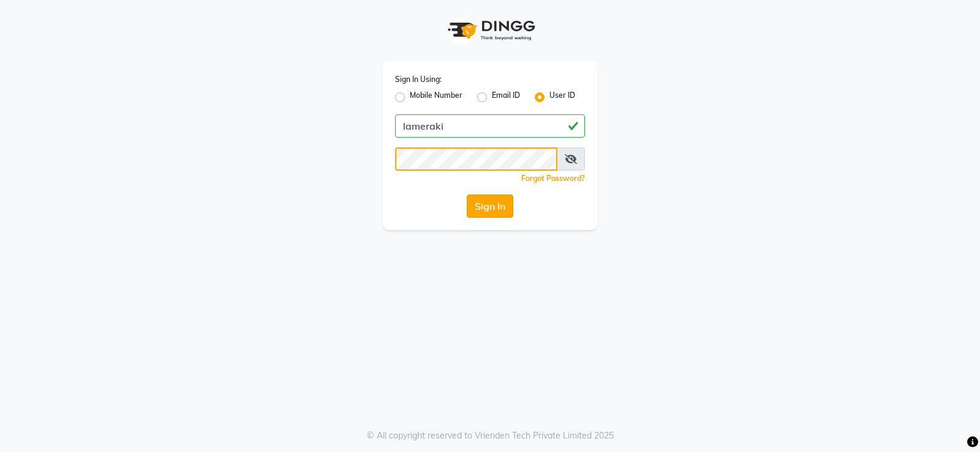  I want to click on img: logo1.svg, so click(490, 30).